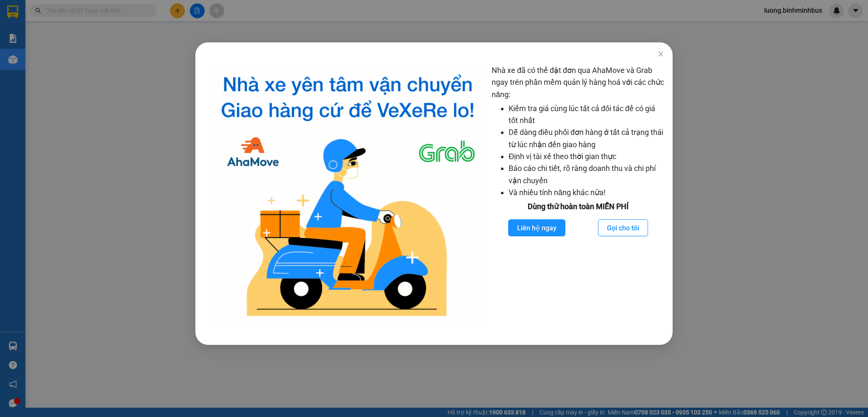 This screenshot has width=868, height=417. What do you see at coordinates (586, 115) in the screenshot?
I see `li: Kiểm tra giá cùng lúc tất cả đối tác để có giá tốt nhất` at bounding box center [586, 115].